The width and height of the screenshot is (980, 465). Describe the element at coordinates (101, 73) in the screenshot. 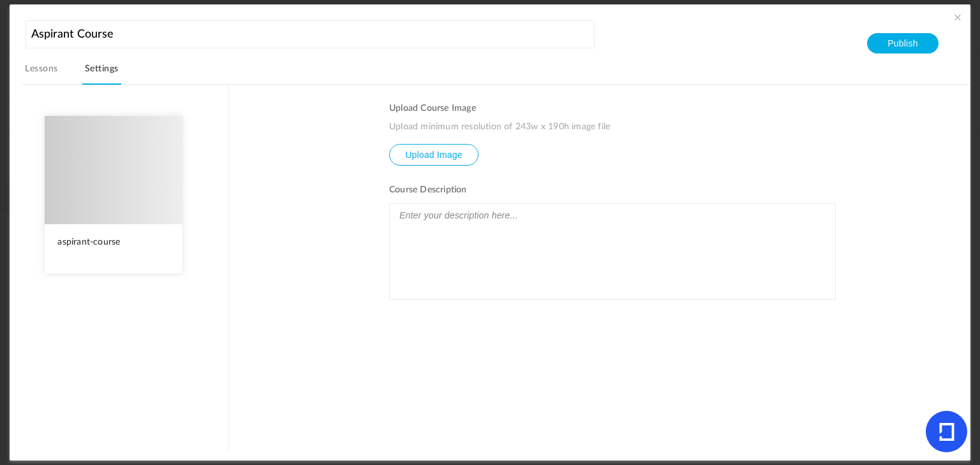

I see `a: Settings` at that location.